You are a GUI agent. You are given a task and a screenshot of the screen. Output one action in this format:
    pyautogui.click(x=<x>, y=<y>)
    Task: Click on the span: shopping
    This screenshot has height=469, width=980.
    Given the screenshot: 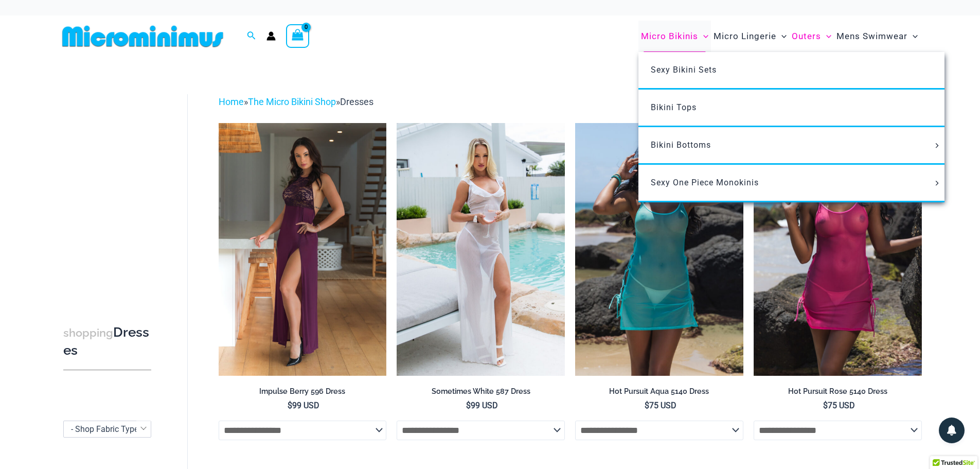 What is the action you would take?
    pyautogui.click(x=88, y=332)
    